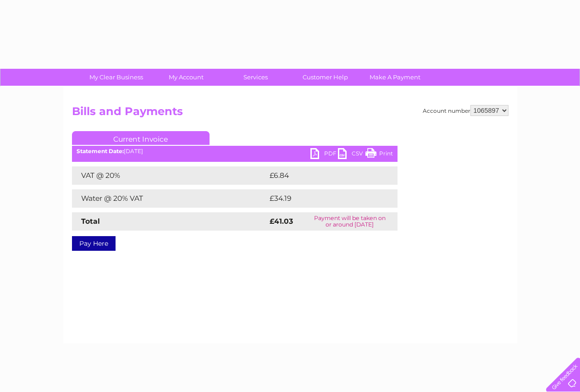  Describe the element at coordinates (94, 244) in the screenshot. I see `a: Pay Here` at that location.